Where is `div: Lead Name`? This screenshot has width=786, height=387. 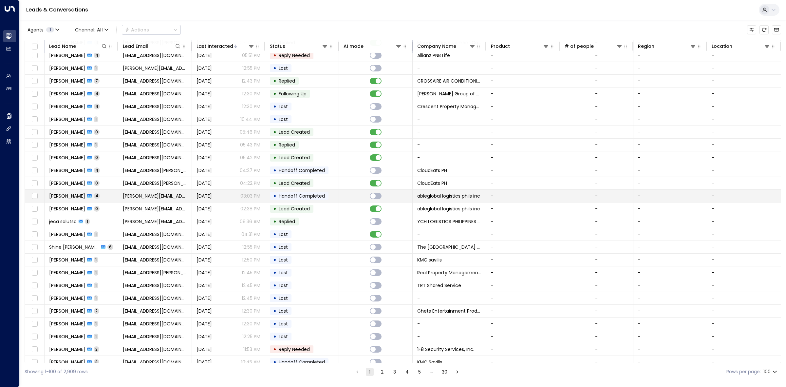 div: Lead Name is located at coordinates (63, 46).